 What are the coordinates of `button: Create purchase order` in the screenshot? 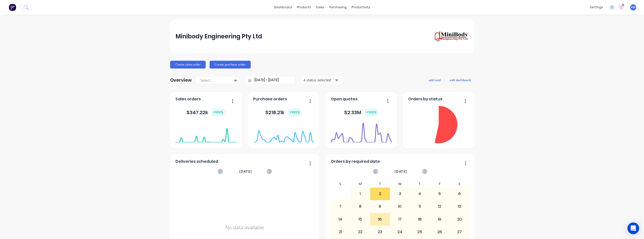 It's located at (230, 65).